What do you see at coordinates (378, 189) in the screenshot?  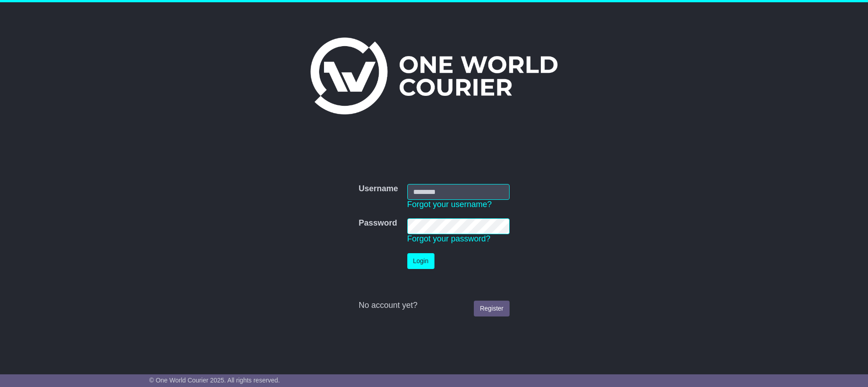 I see `label: Username` at bounding box center [378, 189].